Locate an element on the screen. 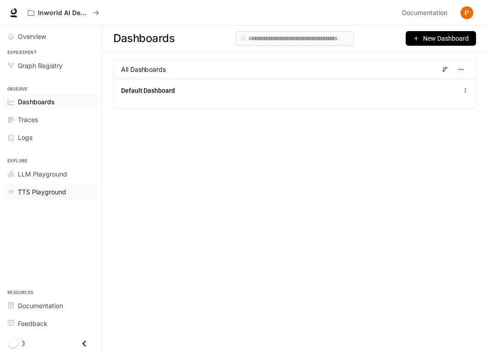  span: Traces is located at coordinates (28, 119).